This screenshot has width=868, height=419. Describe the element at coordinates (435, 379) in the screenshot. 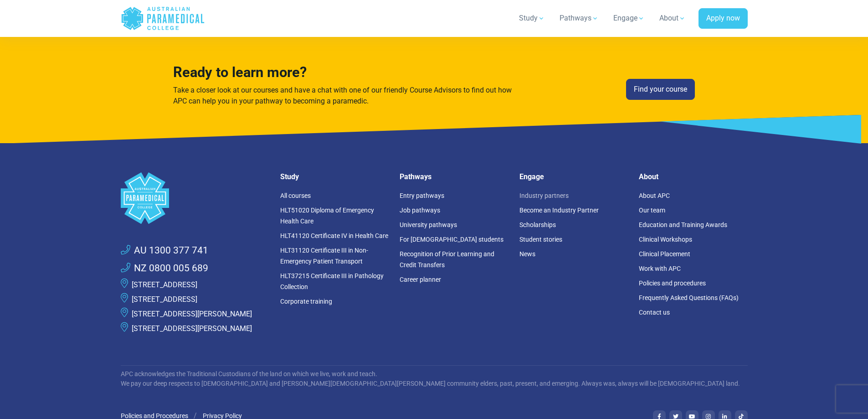

I see `p: APC acknowledges the Traditional Custodians of the land on which we live, work and teach. We pay ...` at that location.